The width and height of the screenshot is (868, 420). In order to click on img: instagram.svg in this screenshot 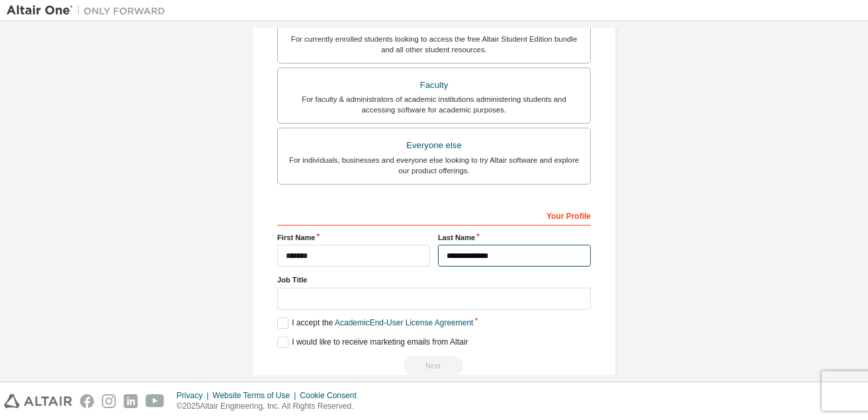, I will do `click(109, 401)`.